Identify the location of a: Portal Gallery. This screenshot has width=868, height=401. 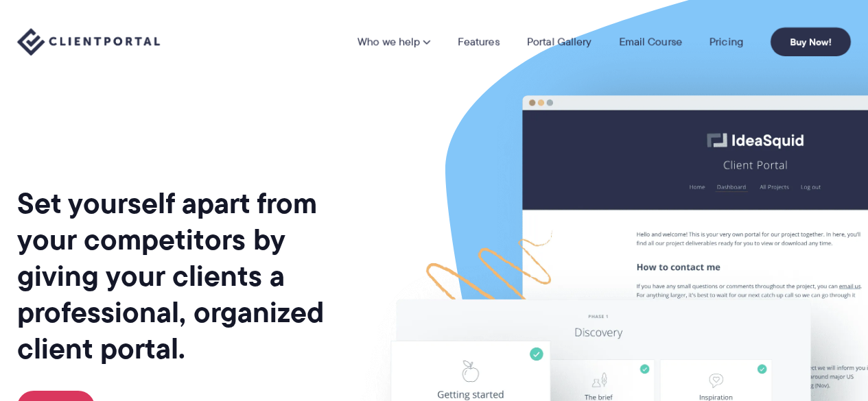
(559, 42).